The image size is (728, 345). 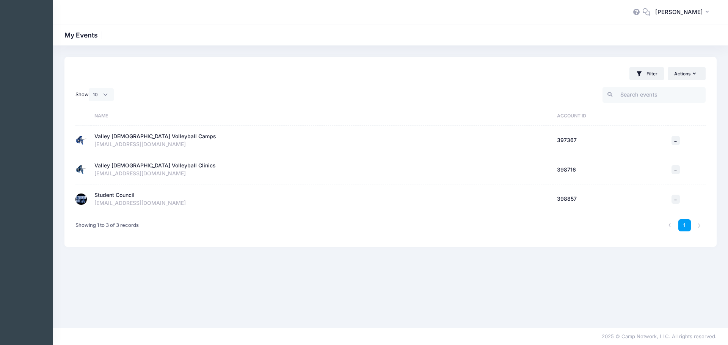 What do you see at coordinates (107, 226) in the screenshot?
I see `div: Showing 1 to 3 of 3 records` at bounding box center [107, 226].